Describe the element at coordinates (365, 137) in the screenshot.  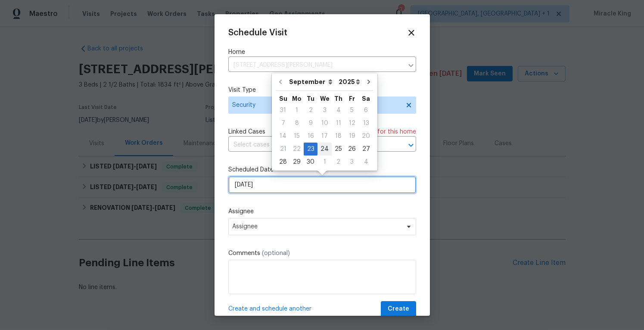
I see `div: Sat Sep 20 2025` at that location.